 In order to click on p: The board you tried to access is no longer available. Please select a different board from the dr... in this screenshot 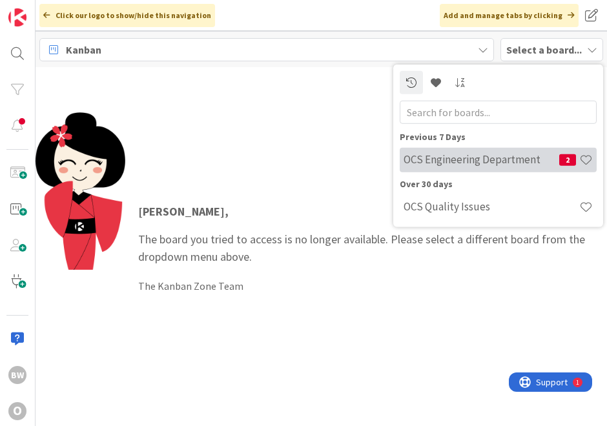, I will do `click(366, 234)`.